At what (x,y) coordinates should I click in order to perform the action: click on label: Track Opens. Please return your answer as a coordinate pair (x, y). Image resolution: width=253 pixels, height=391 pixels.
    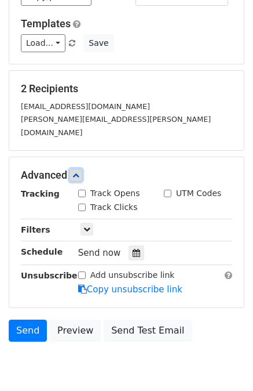
    Looking at the image, I should click on (115, 193).